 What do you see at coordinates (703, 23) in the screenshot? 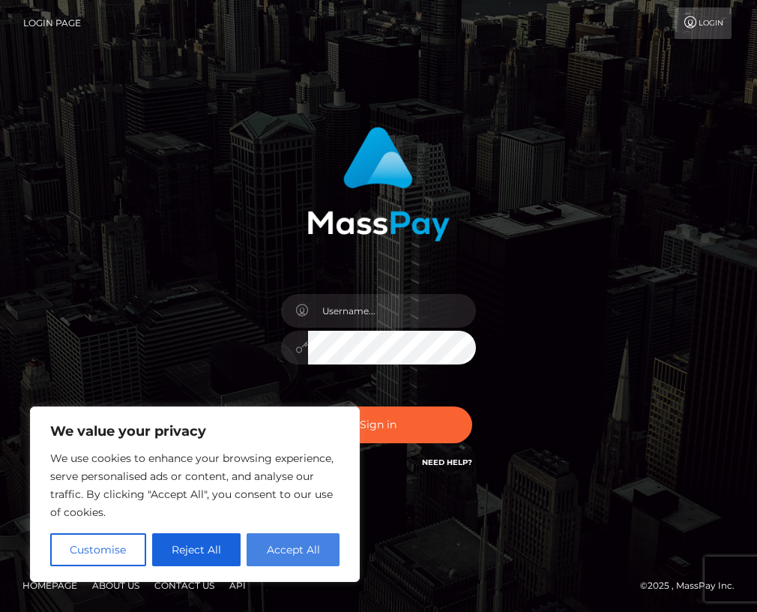
I see `a: Login` at bounding box center [703, 23].